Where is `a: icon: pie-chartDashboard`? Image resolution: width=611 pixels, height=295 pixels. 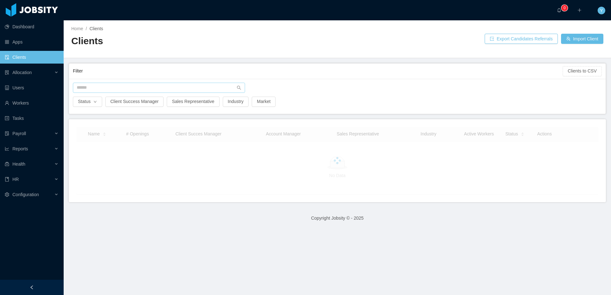 a: icon: pie-chartDashboard is located at coordinates (31, 27).